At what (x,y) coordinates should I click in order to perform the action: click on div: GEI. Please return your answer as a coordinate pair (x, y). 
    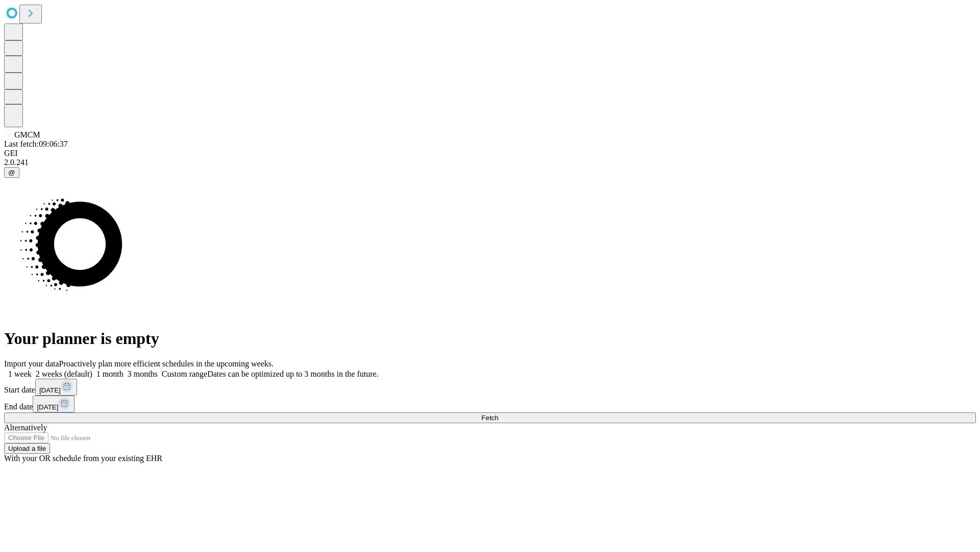
    Looking at the image, I should click on (490, 153).